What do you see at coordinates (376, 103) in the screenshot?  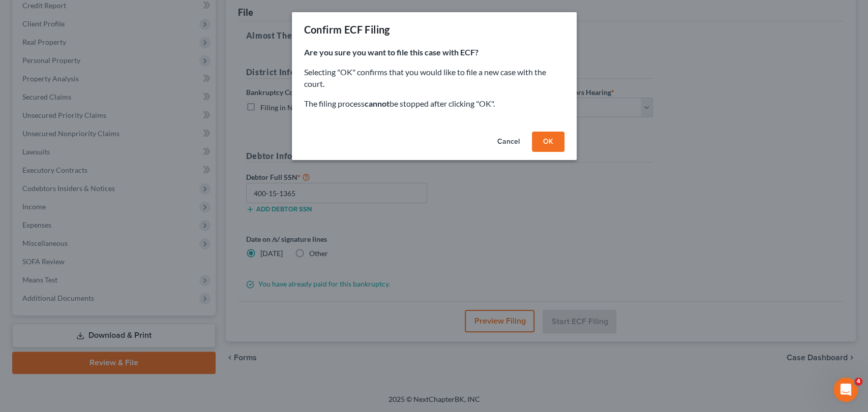 I see `strong: cannot` at bounding box center [376, 103].